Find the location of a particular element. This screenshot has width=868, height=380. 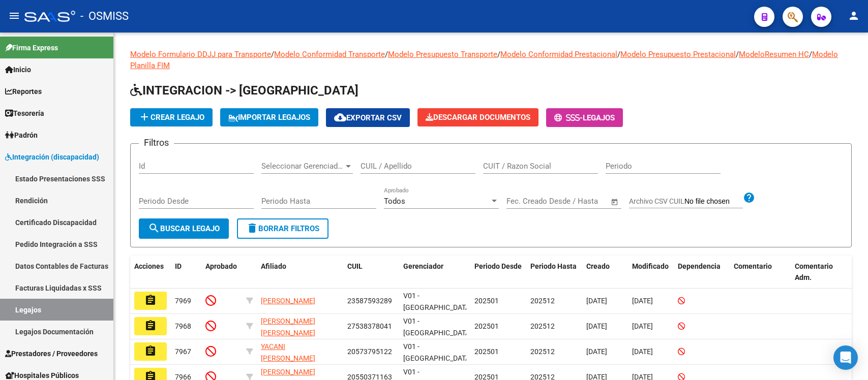

datatable-header-cell: CUIL is located at coordinates (371, 272).